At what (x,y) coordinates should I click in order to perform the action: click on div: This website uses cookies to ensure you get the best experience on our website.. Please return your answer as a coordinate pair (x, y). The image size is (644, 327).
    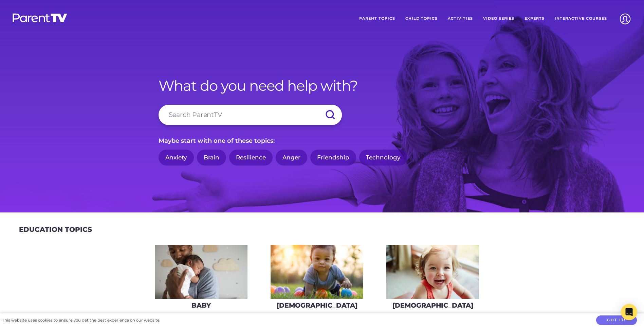
    Looking at the image, I should click on (81, 321).